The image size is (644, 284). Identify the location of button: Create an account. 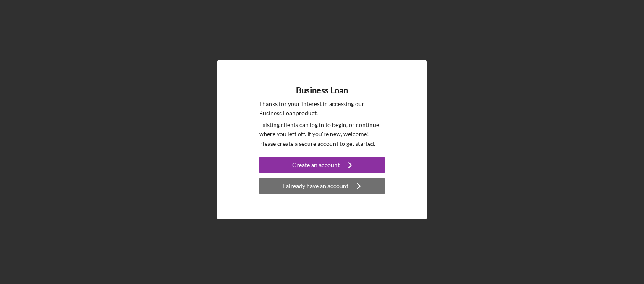
(322, 165).